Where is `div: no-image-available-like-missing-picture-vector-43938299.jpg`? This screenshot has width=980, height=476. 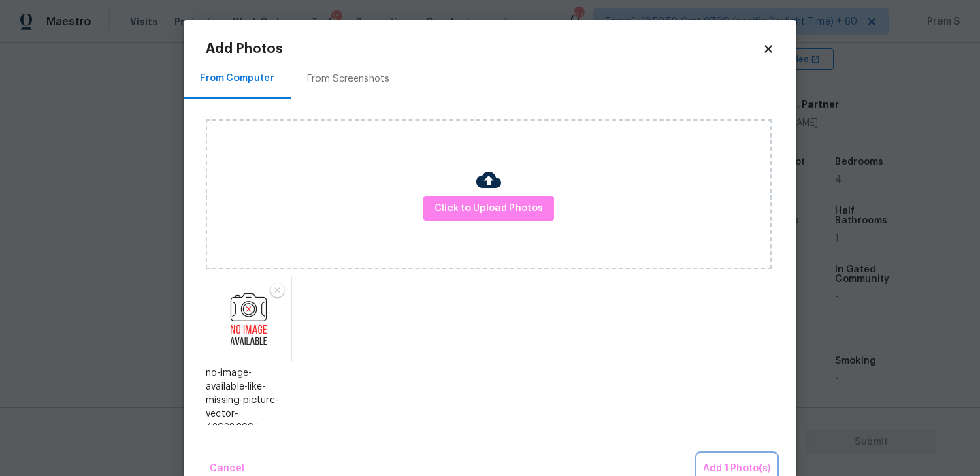
div: no-image-available-like-missing-picture-vector-43938299.jpg is located at coordinates (248, 400).